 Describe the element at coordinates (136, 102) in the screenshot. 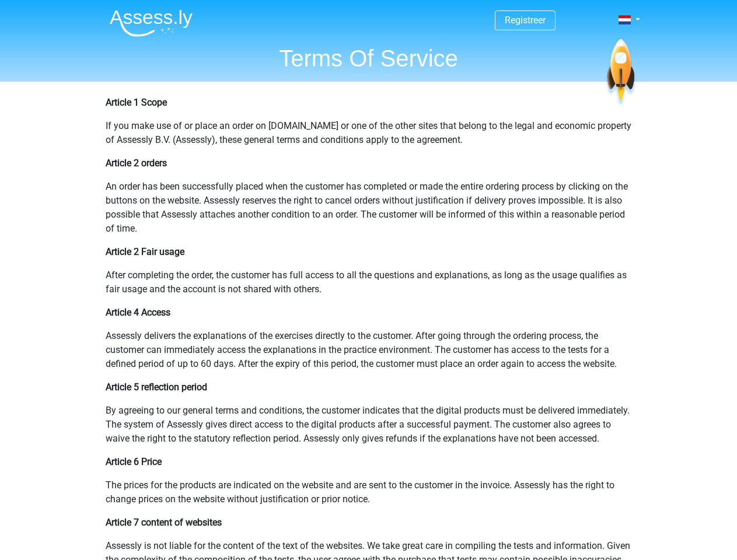

I see `b: Article 1 Scope` at that location.